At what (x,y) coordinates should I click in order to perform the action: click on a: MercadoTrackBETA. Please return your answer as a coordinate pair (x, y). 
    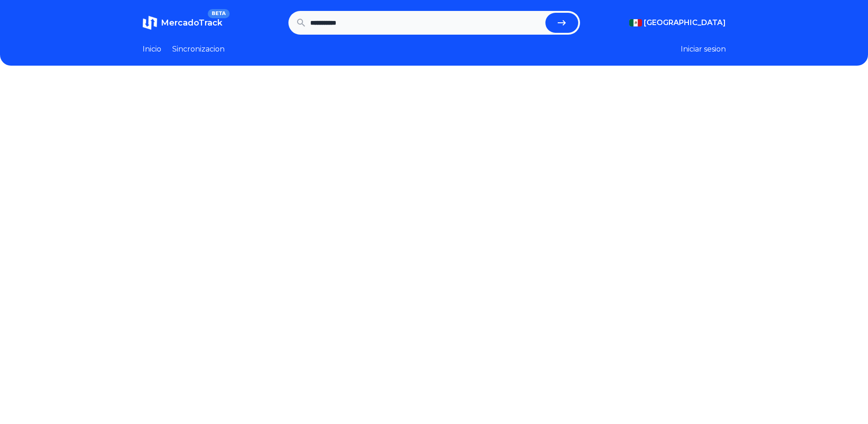
    Looking at the image, I should click on (182, 23).